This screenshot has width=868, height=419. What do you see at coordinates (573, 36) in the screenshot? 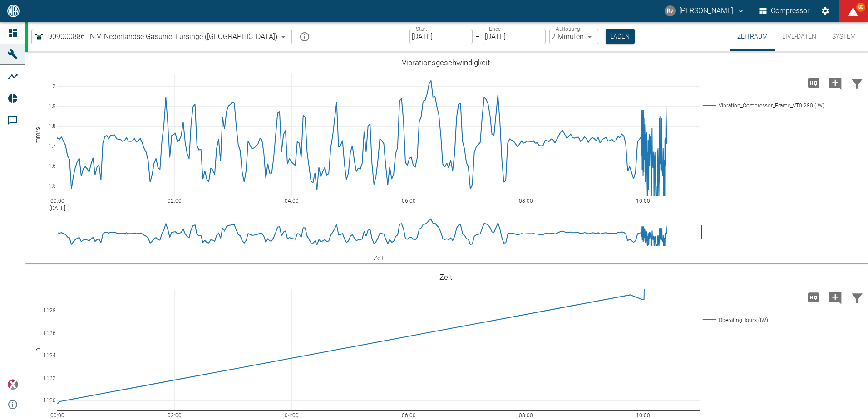
I see `div: 2 Minuten` at bounding box center [573, 36].